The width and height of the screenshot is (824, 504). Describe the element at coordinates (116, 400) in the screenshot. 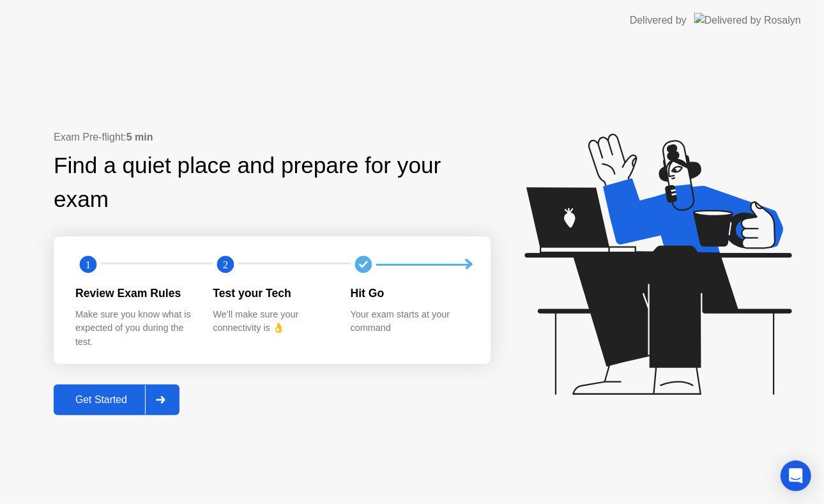

I see `button: Get Started` at that location.